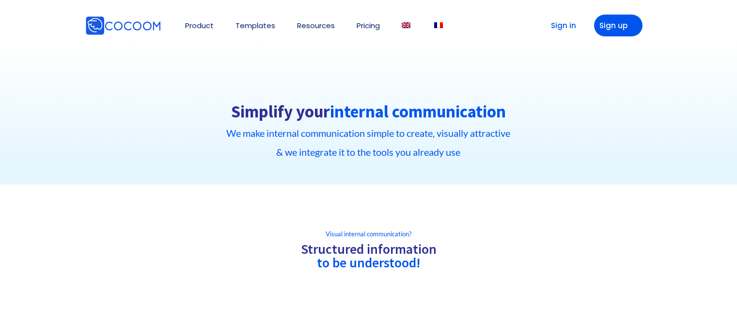  Describe the element at coordinates (199, 25) in the screenshot. I see `a: Product` at that location.